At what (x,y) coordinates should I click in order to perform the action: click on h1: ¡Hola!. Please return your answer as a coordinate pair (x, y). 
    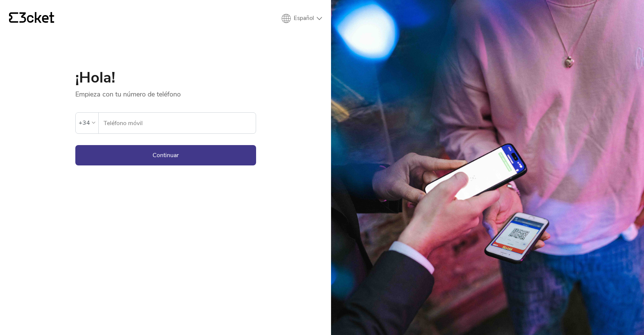
    Looking at the image, I should click on (166, 78).